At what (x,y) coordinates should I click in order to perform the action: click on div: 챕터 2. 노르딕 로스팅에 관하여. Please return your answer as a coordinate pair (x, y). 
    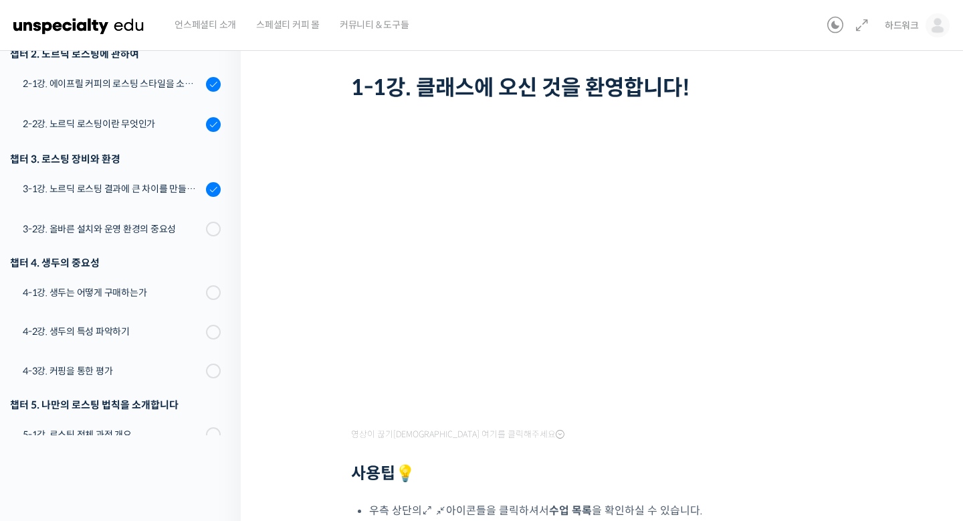
    Looking at the image, I should click on (115, 54).